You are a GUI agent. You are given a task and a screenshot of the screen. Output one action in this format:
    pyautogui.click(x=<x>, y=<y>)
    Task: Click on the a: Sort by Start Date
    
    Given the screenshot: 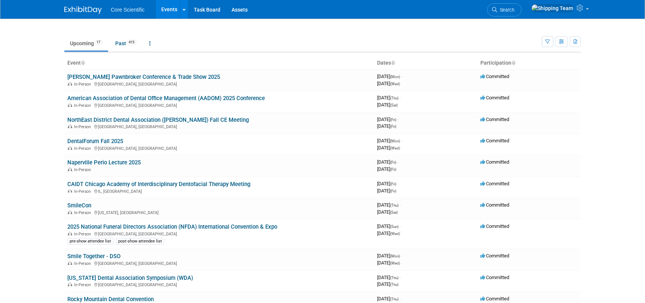 What is the action you would take?
    pyautogui.click(x=393, y=63)
    